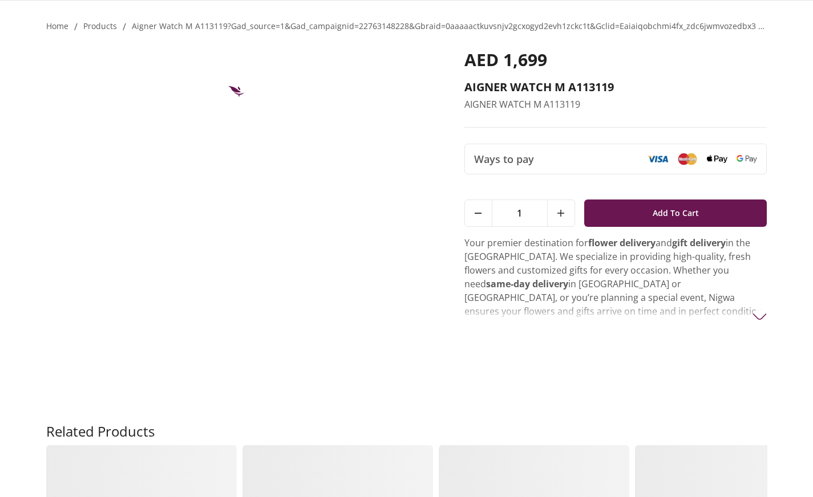 This screenshot has width=813, height=497. Describe the element at coordinates (100, 432) in the screenshot. I see `h2: Related Products` at that location.